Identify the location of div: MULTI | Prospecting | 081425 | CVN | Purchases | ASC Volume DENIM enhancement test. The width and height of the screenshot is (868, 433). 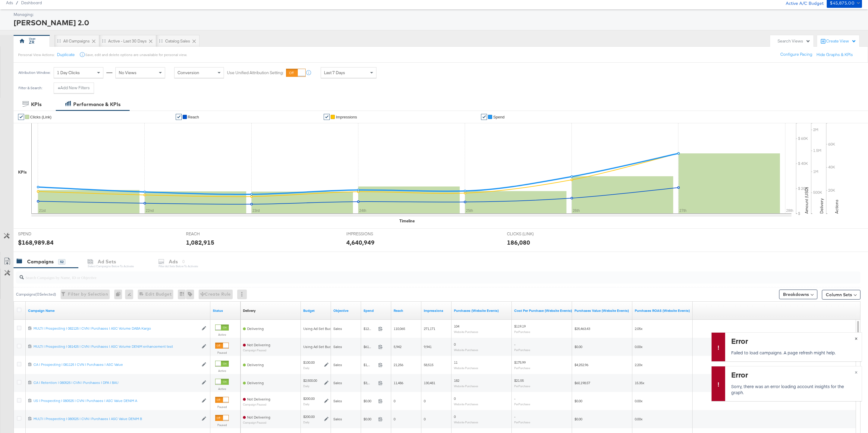
(116, 347).